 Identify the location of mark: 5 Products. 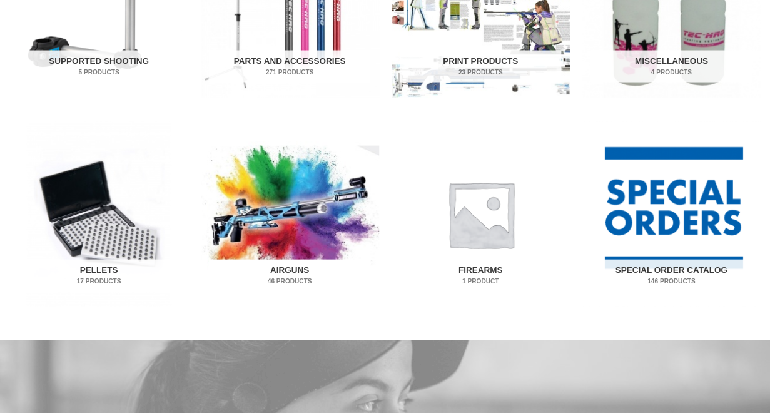
(99, 71).